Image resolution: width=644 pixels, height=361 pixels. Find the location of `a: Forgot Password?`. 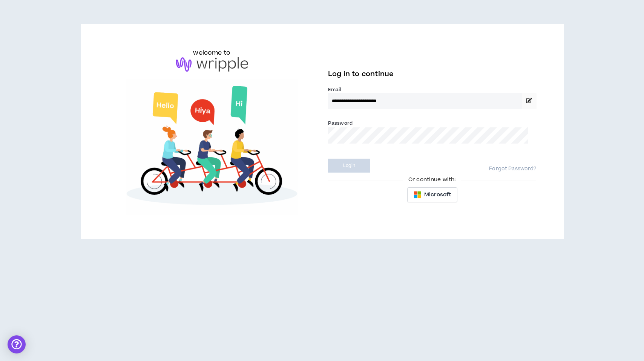

a: Forgot Password? is located at coordinates (512, 169).